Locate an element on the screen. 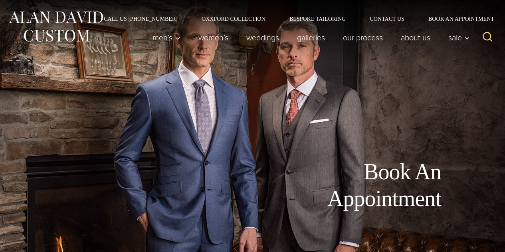 The width and height of the screenshot is (505, 252). nav: Primary Navigation is located at coordinates (309, 38).